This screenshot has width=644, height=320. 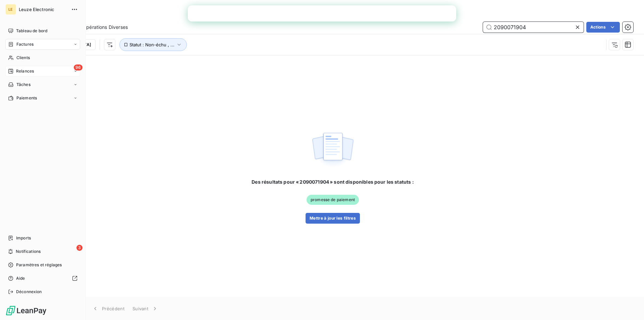 I want to click on span: Tableau de bord, so click(x=32, y=31).